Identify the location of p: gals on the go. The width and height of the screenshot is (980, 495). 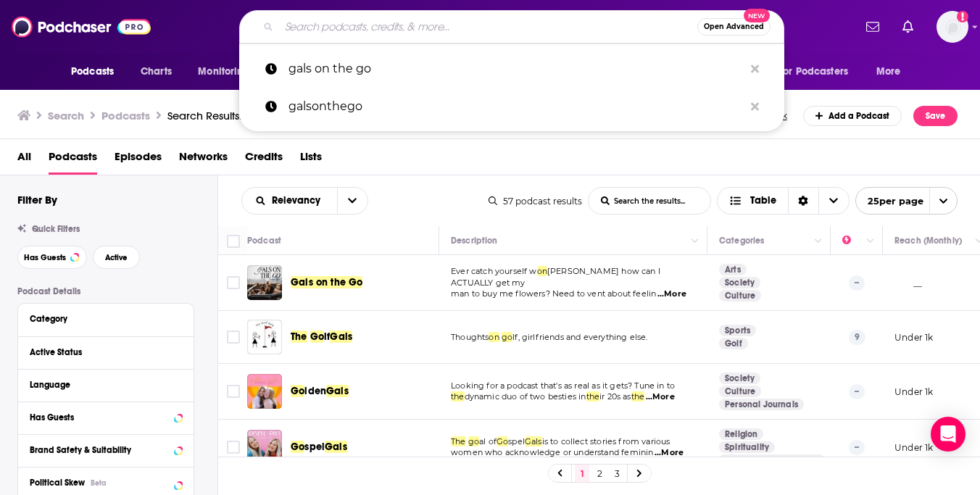
(516, 68).